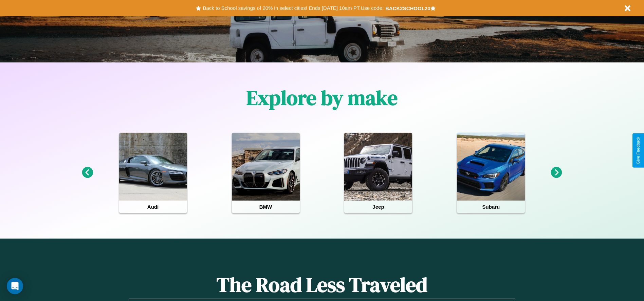  Describe the element at coordinates (322, 98) in the screenshot. I see `h1: Explore by make` at that location.